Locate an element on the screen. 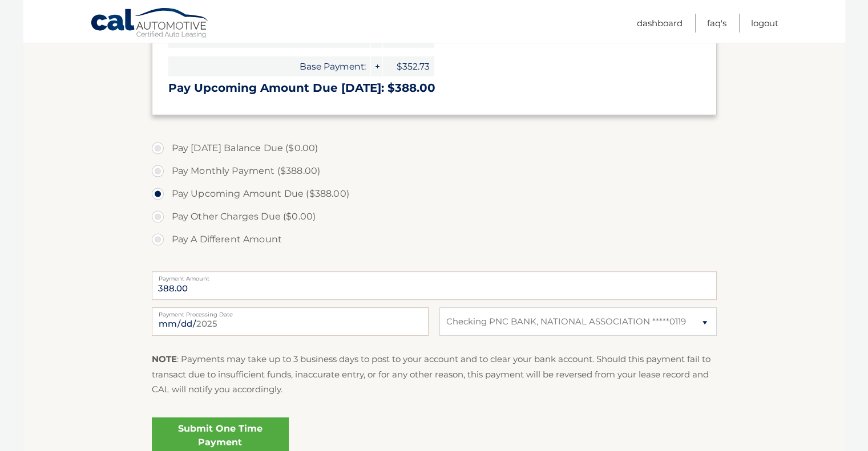 Image resolution: width=868 pixels, height=451 pixels. a: FAQ's is located at coordinates (716, 22).